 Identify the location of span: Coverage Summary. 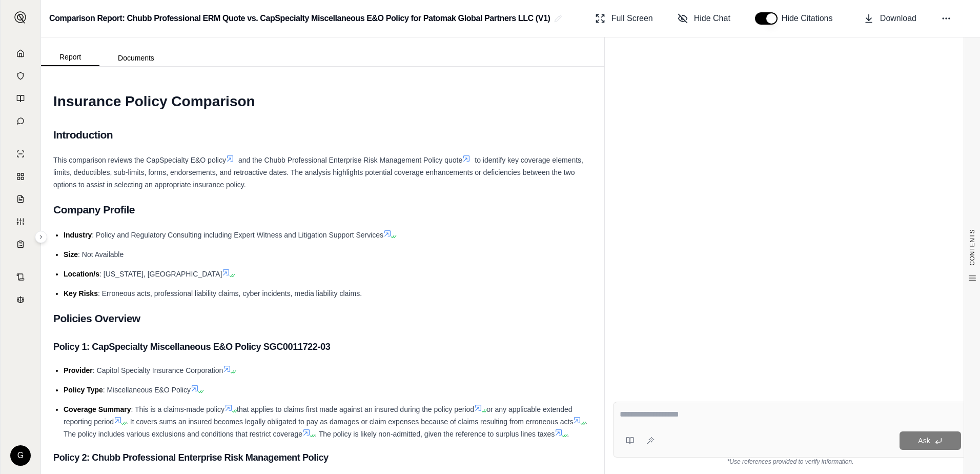
(98, 409).